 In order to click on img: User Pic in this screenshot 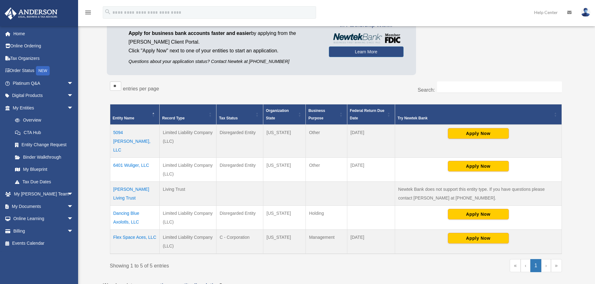, I will do `click(586, 12)`.